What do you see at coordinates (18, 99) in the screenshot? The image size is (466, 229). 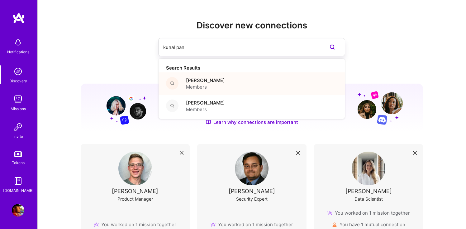 I see `img: teamwork` at bounding box center [18, 99].